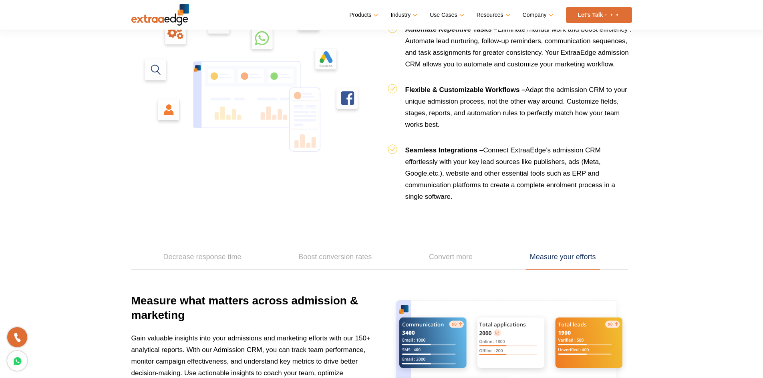 The height and width of the screenshot is (378, 763). What do you see at coordinates (251, 313) in the screenshot?
I see `h3: Measure what matters across admission & marketing` at bounding box center [251, 313].